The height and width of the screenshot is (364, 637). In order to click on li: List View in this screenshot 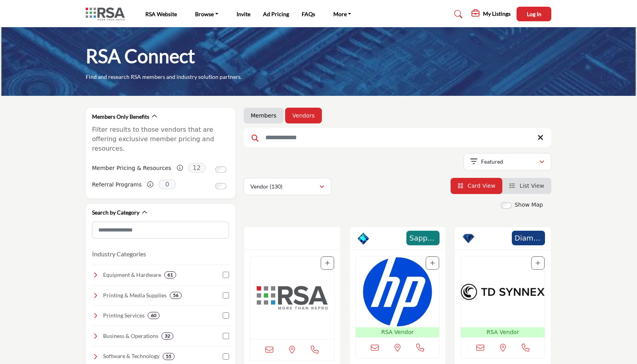, I will do `click(527, 186)`.